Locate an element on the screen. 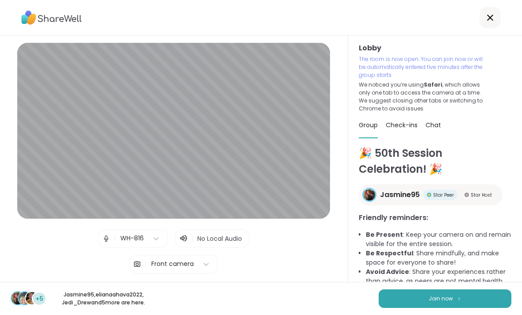 The image size is (522, 315). span: Join now is located at coordinates (441, 299).